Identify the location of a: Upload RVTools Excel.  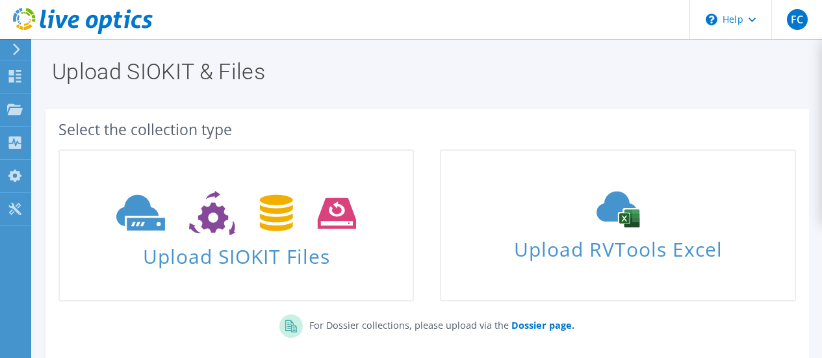
(618, 226).